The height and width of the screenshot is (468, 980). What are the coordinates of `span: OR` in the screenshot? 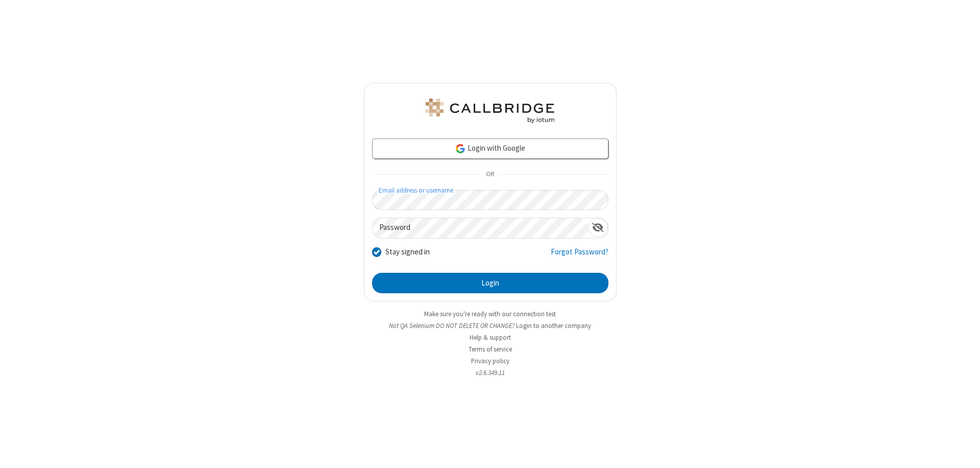 It's located at (490, 175).